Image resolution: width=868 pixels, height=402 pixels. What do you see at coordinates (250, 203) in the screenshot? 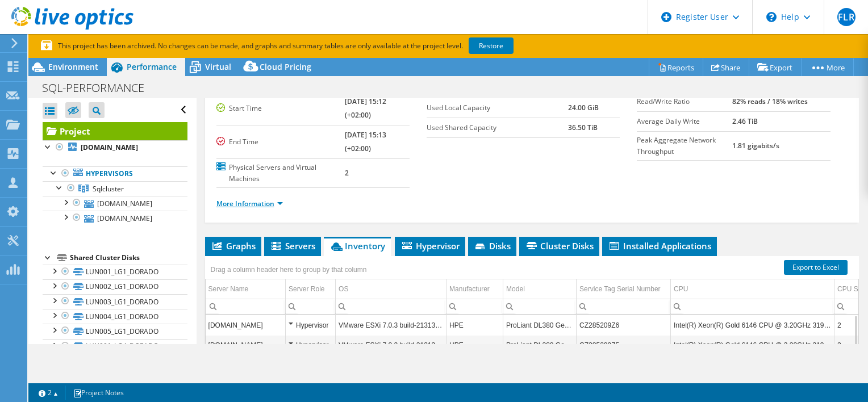
I see `a: More Information` at bounding box center [250, 203].